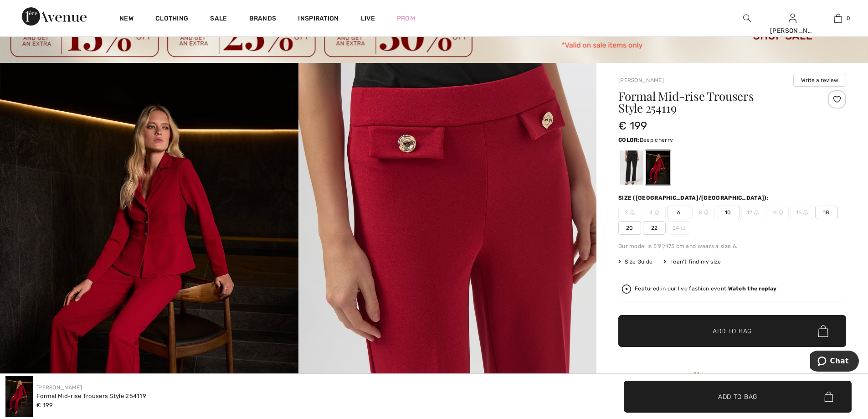 The height and width of the screenshot is (419, 868). What do you see at coordinates (792, 18) in the screenshot?
I see `img: My Info` at bounding box center [792, 18].